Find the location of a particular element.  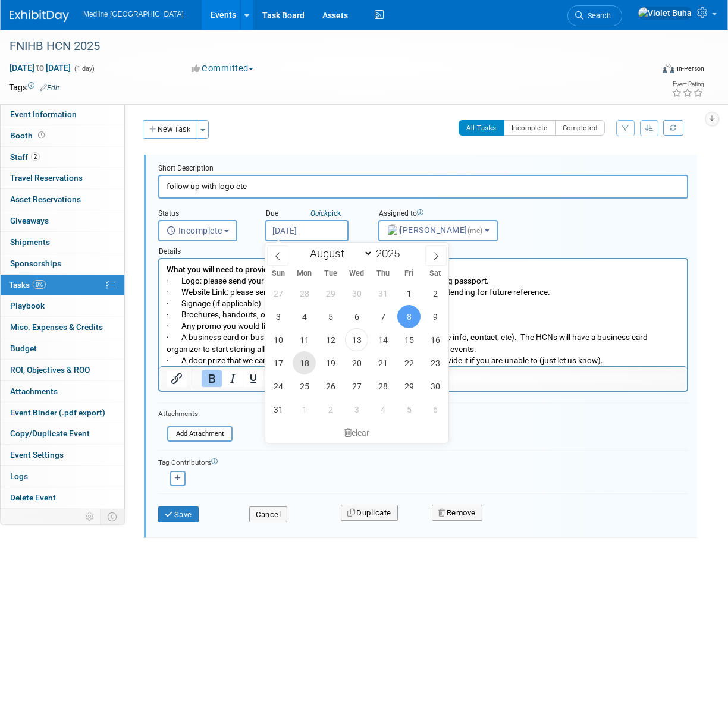

span: August 7, 2025 is located at coordinates (382, 317).